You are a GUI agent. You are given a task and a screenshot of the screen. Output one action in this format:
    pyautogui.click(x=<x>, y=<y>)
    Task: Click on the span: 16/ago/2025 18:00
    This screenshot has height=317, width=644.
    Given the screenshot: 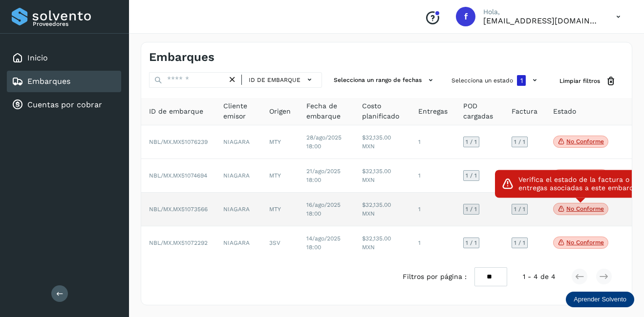 What is the action you would take?
    pyautogui.click(x=323, y=209)
    